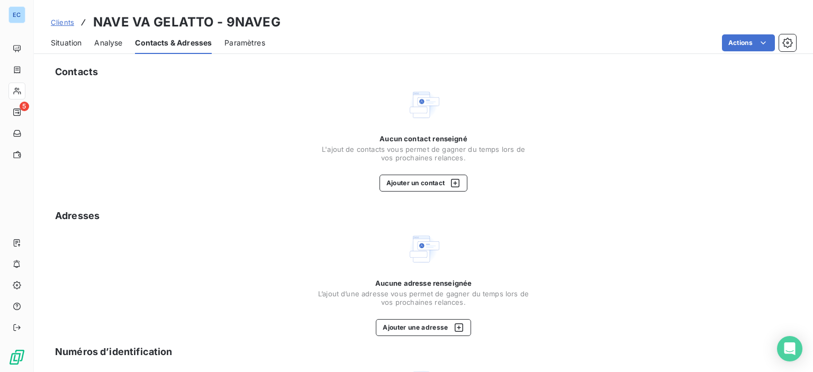  Describe the element at coordinates (424, 298) in the screenshot. I see `span: L’ajout d’une adresse vous permet de gagner du temps lors de vos prochaines relances.` at that location.